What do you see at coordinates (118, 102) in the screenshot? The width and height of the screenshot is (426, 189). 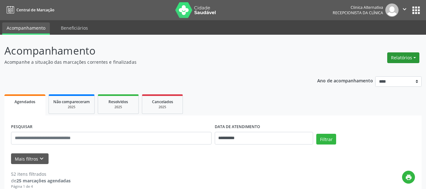 I see `span: Resolvidos` at bounding box center [118, 102].